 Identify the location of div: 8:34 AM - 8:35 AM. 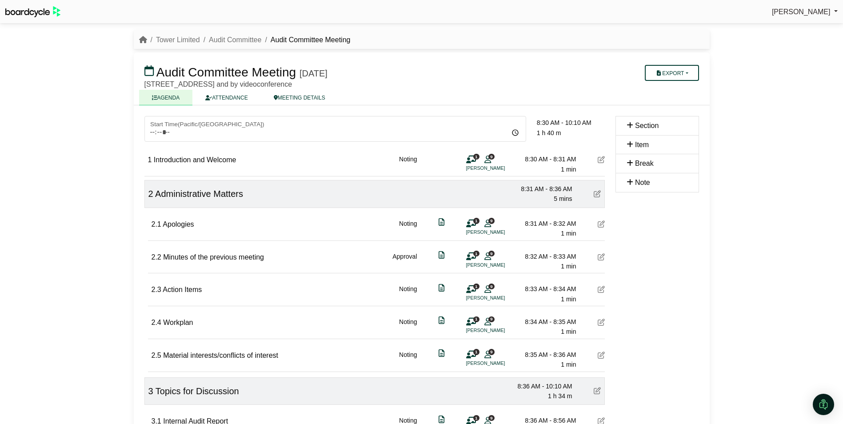
(545, 322).